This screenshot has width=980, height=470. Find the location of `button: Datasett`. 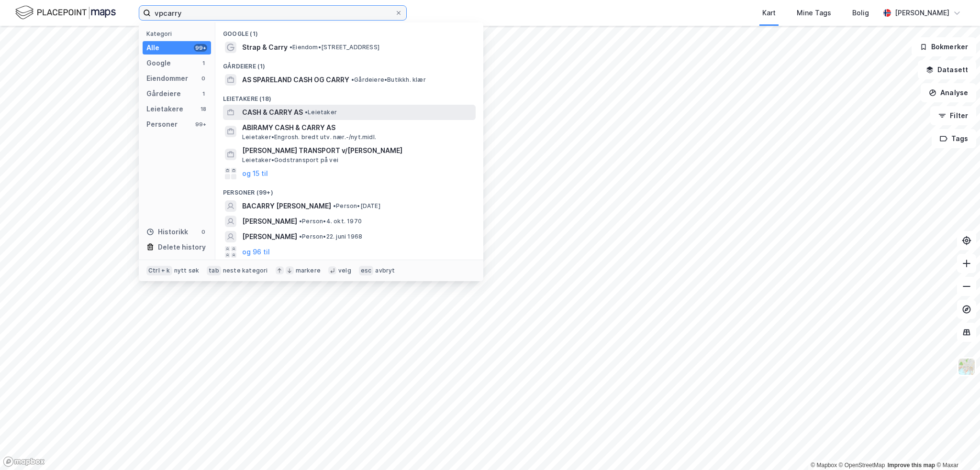

button: Datasett is located at coordinates (947, 70).